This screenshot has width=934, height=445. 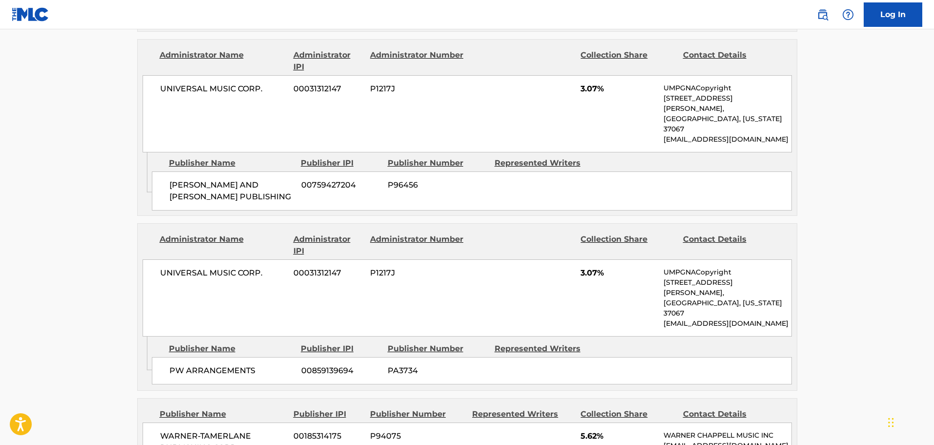 I want to click on img: help, so click(x=848, y=15).